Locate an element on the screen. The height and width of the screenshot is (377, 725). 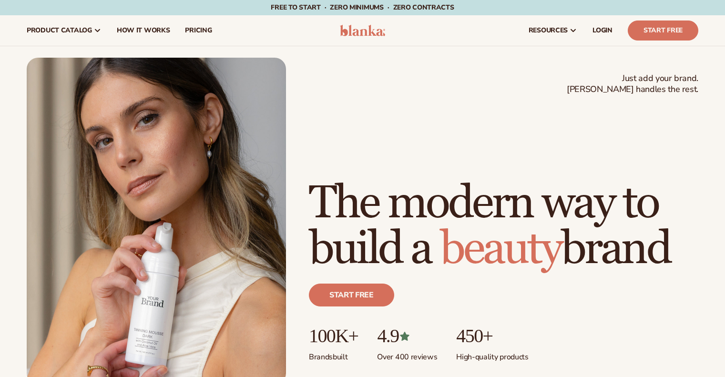
span: LOGIN is located at coordinates (602, 30).